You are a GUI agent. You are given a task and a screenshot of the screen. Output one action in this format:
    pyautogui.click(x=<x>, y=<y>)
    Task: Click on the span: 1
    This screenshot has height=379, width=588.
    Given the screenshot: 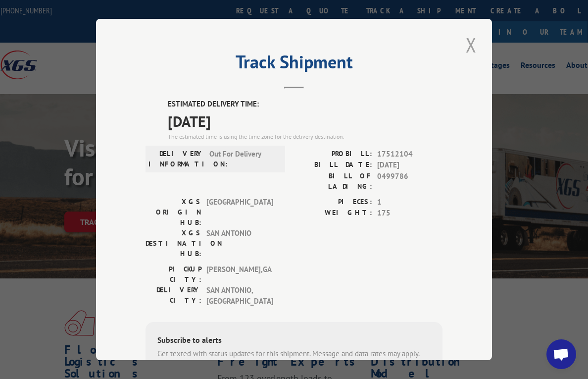 What is the action you would take?
    pyautogui.click(x=410, y=202)
    